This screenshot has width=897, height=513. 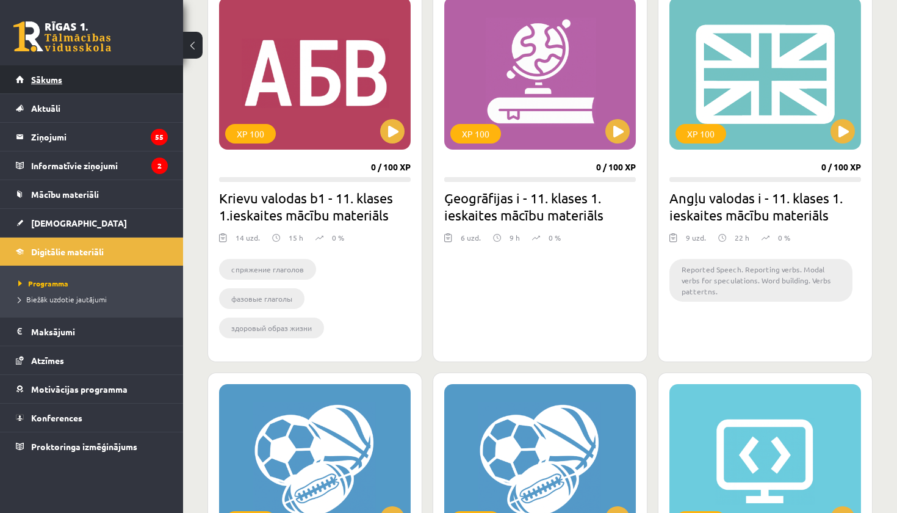 What do you see at coordinates (742, 237) in the screenshot?
I see `p: 22 h` at bounding box center [742, 237].